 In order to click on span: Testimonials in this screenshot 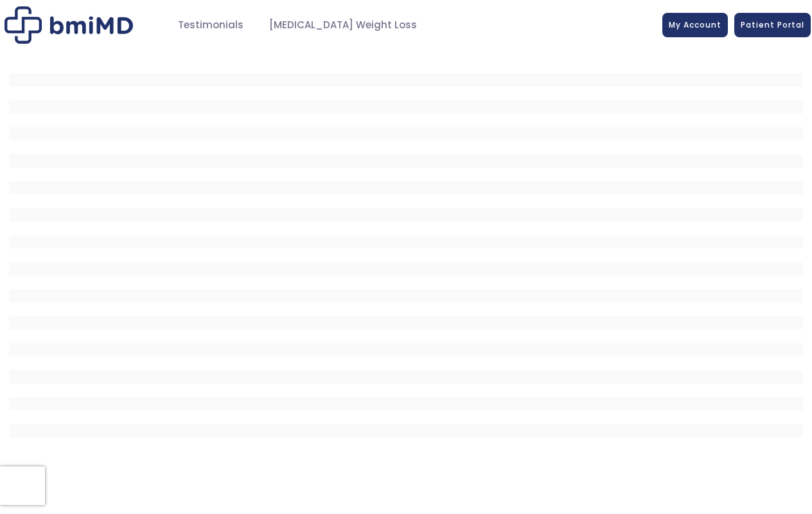, I will do `click(210, 25)`.